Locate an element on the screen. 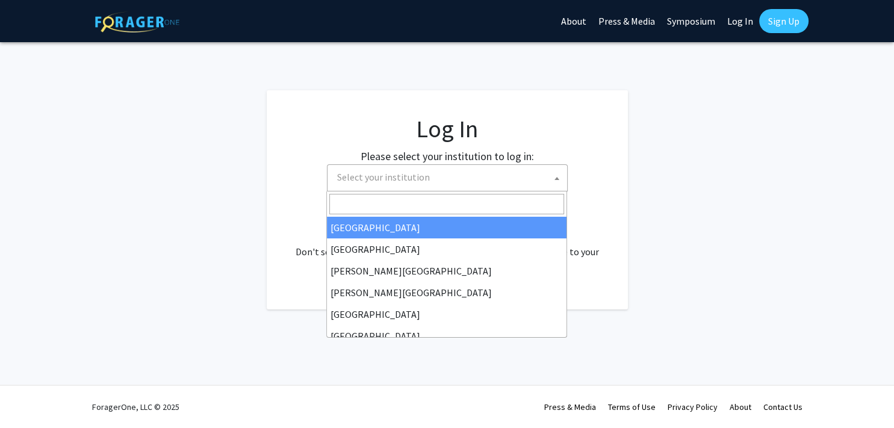 The height and width of the screenshot is (428, 894). div: ForagerOne, LLC © 2025 is located at coordinates (136, 407).